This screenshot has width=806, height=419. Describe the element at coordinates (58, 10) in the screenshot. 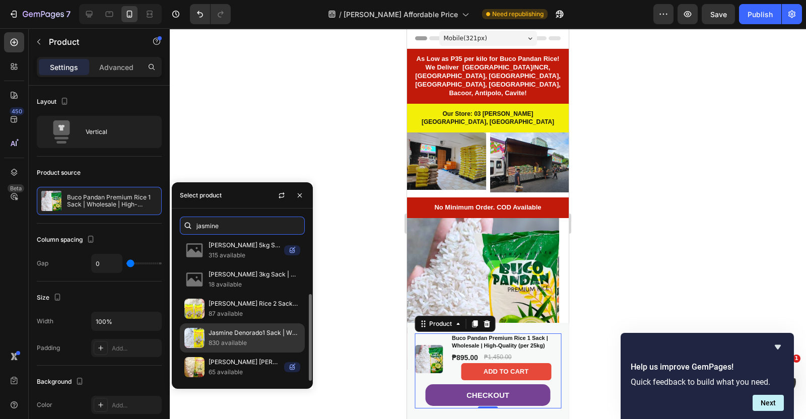

I see `span: Mobile ( 321 px)` at that location.